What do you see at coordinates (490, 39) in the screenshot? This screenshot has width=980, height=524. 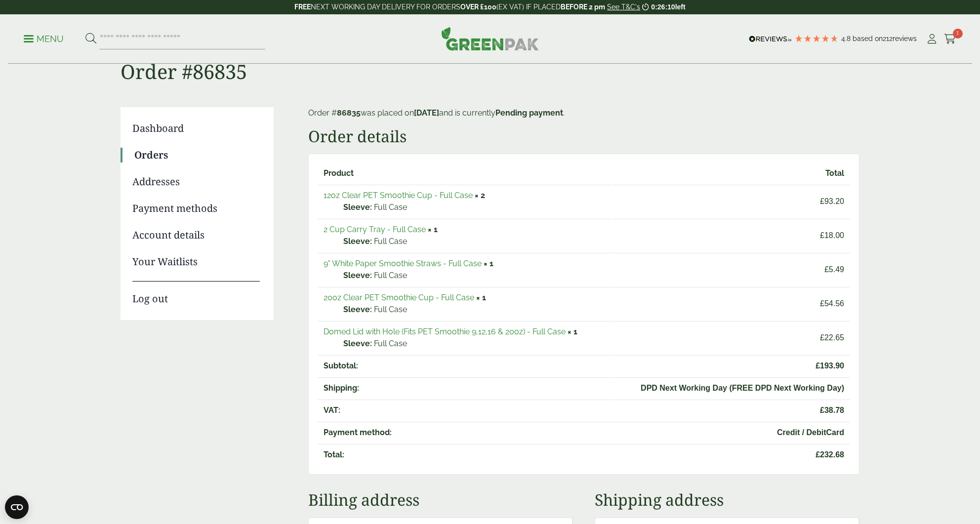 I see `img: GreenPak Supplies` at bounding box center [490, 39].